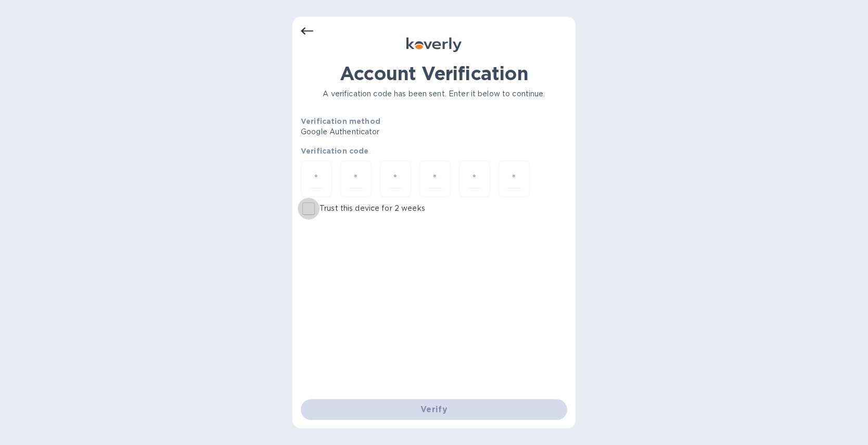 The image size is (868, 445). What do you see at coordinates (380, 131) in the screenshot?
I see `p: Google Authenticator` at bounding box center [380, 131].